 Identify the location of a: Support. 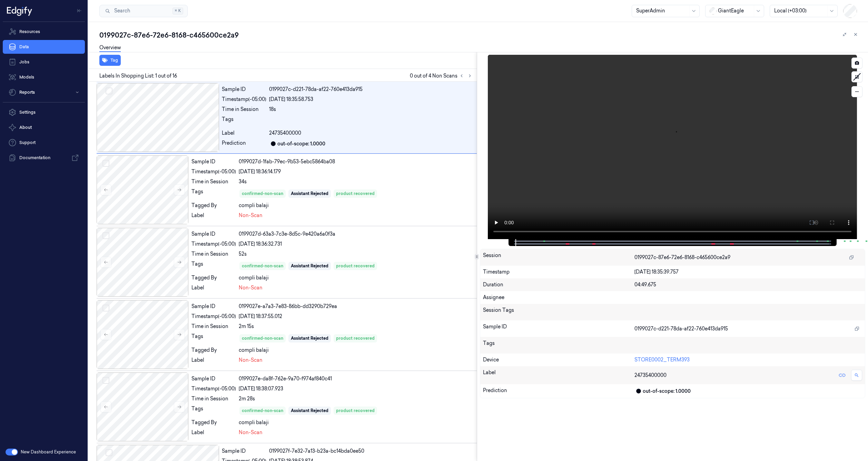
(44, 142).